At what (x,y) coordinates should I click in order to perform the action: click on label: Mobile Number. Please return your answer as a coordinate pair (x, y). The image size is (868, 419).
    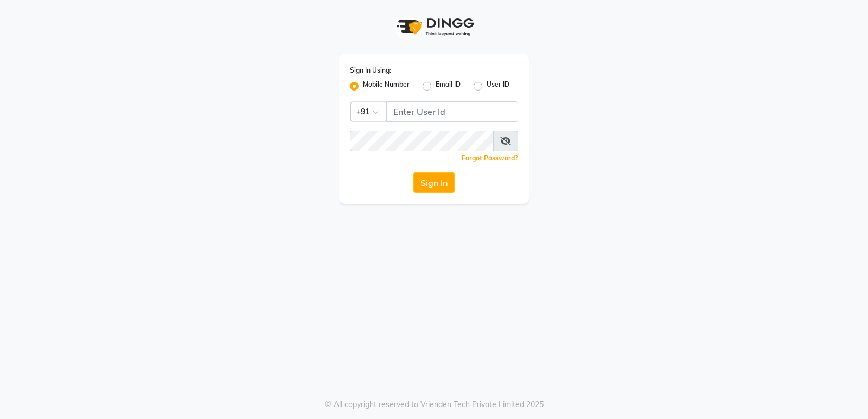
    Looking at the image, I should click on (386, 86).